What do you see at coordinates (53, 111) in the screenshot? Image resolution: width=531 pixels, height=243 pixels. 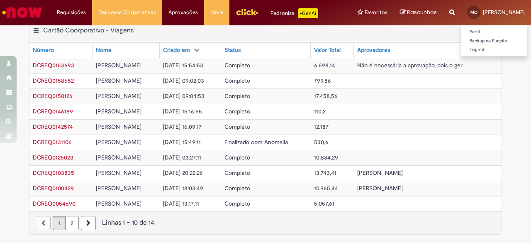 I see `a: Abrir Registro: DCREQ0146189` at bounding box center [53, 111].